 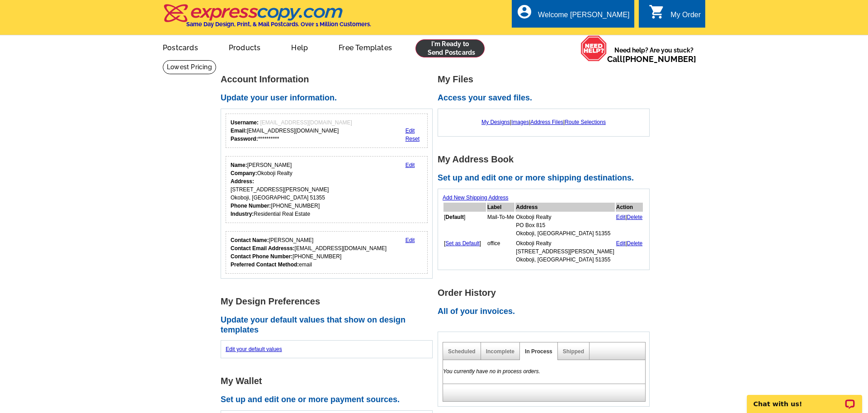 I want to click on strong: Password:, so click(x=244, y=139).